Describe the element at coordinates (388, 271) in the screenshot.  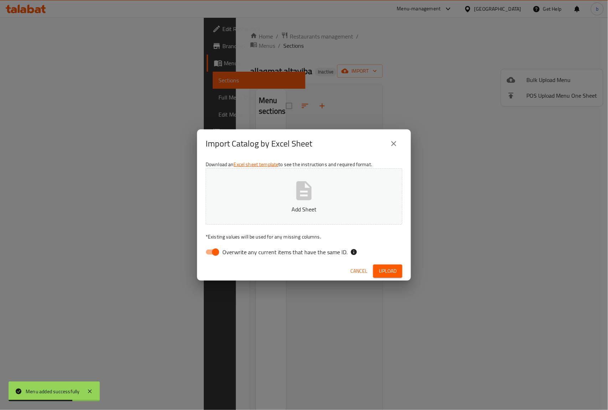
I see `span: Upload` at that location.